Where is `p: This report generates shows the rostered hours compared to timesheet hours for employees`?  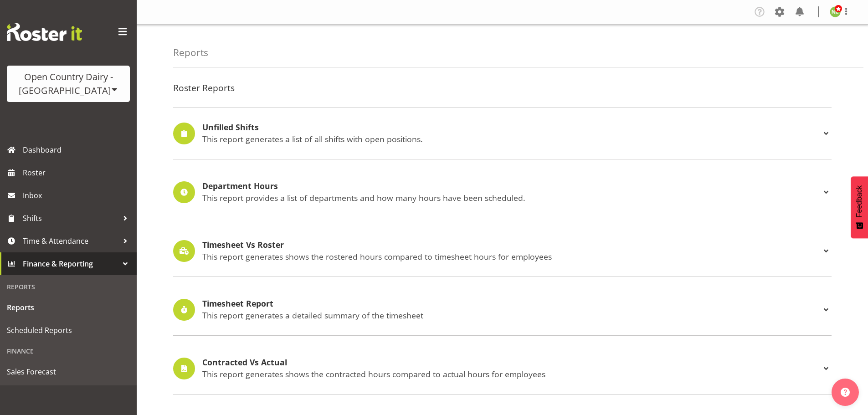
p: This report generates shows the rostered hours compared to timesheet hours for employees is located at coordinates (511, 256).